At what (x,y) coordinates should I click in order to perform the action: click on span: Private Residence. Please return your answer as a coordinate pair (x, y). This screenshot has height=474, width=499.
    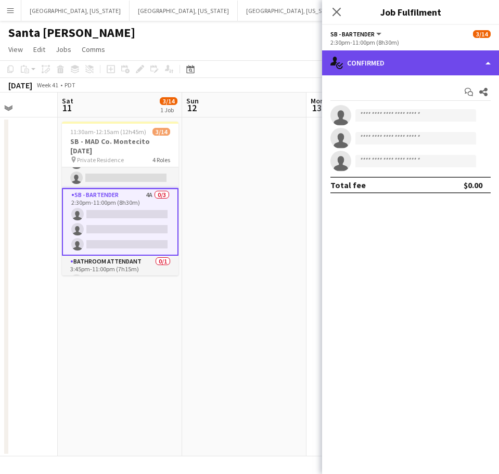
    Looking at the image, I should click on (100, 160).